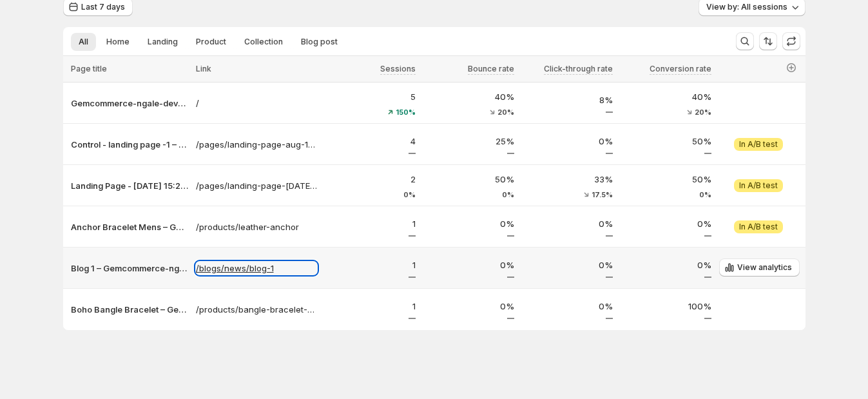  Describe the element at coordinates (129, 269) in the screenshot. I see `p: Blog 1 – Gemcommerce-ngale-dev-gemx` at that location.